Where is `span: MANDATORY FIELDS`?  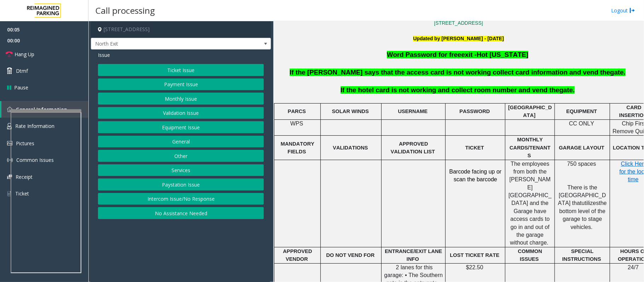
span: MANDATORY FIELDS is located at coordinates (298, 148).